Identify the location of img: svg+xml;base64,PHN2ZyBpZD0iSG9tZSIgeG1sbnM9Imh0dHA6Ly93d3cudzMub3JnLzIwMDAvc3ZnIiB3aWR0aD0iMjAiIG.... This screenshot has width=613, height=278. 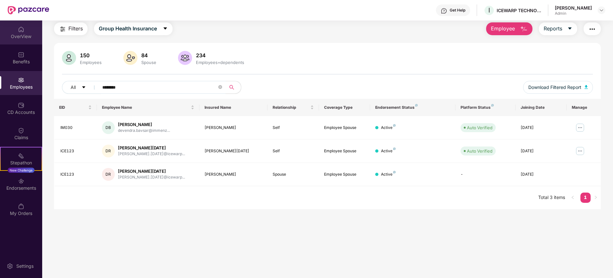
(21, 29).